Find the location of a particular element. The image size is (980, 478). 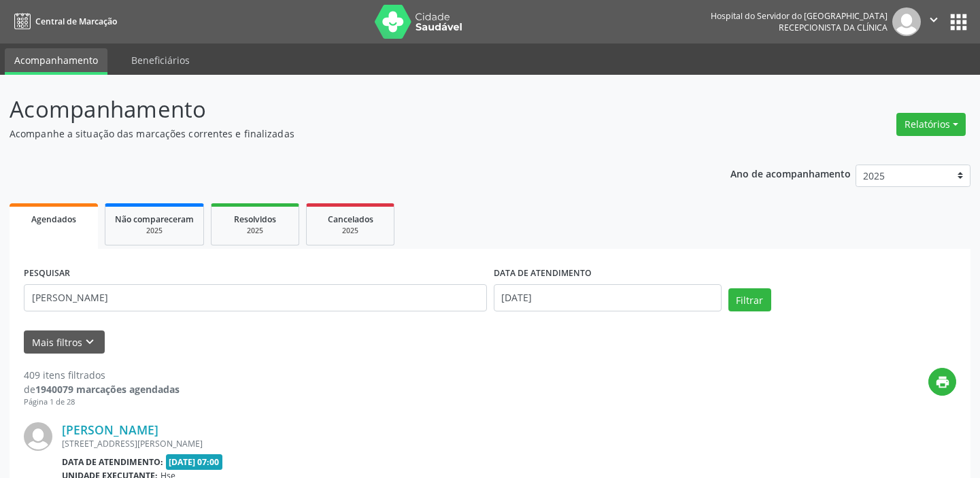

button: Relatórios is located at coordinates (931, 125).